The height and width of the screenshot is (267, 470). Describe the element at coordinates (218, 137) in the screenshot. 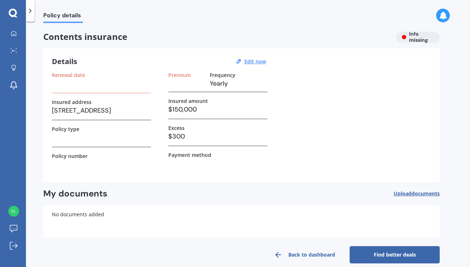

I see `h3: $300` at that location.